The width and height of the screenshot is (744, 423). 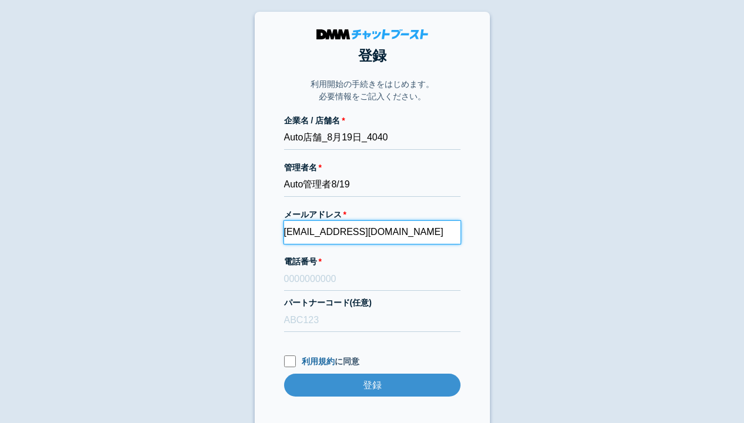 What do you see at coordinates (372, 320) in the screenshot?
I see `input: ABC123` at bounding box center [372, 320].